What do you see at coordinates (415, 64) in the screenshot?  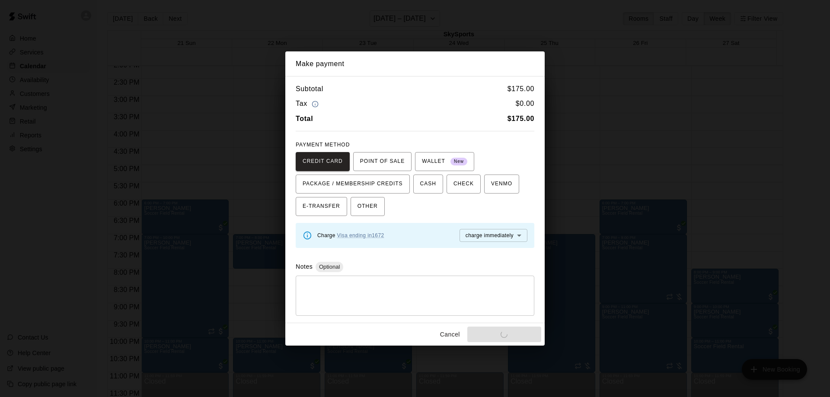 I see `h2: Make payment` at bounding box center [415, 64].